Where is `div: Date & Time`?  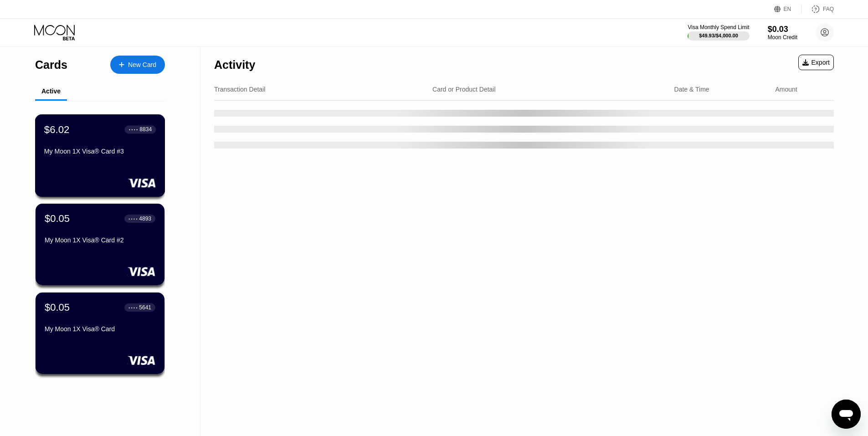 div: Date & Time is located at coordinates (692, 90).